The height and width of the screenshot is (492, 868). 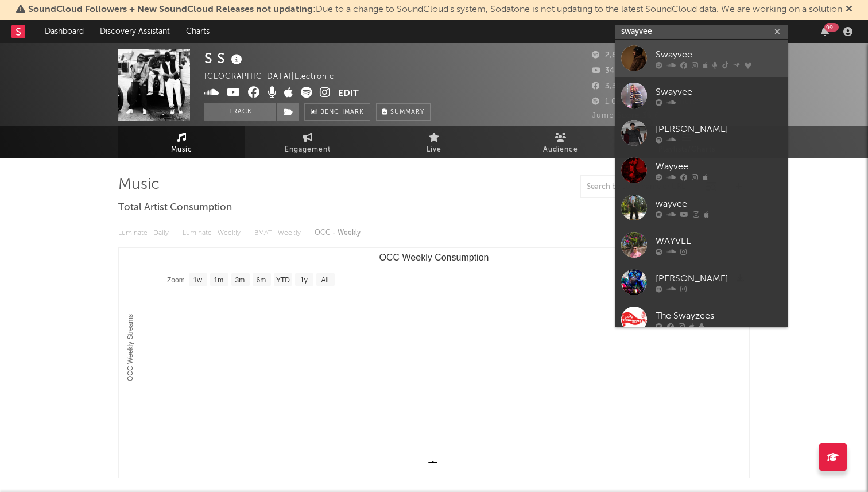 What do you see at coordinates (434, 363) in the screenshot?
I see `svg: OCC Weekly Consumption` at bounding box center [434, 363].